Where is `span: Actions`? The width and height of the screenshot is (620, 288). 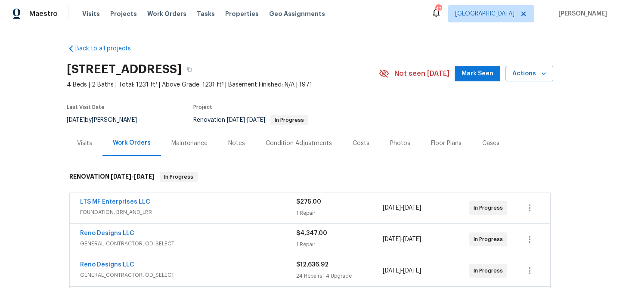 span: Actions is located at coordinates (529, 74).